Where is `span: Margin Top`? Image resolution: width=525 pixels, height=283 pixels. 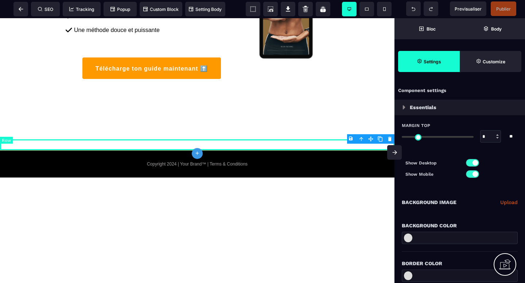 span: Margin Top is located at coordinates (416, 126).